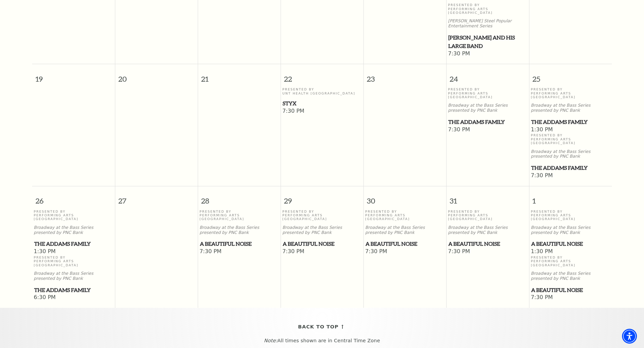  Describe the element at coordinates (570, 76) in the screenshot. I see `span: 25` at that location.